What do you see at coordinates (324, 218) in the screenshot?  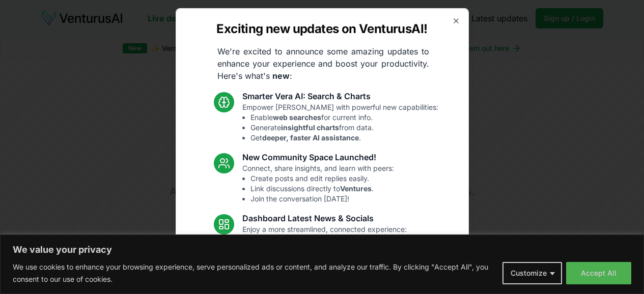 I see `h3: Dashboard Latest News & Socials` at bounding box center [324, 218].